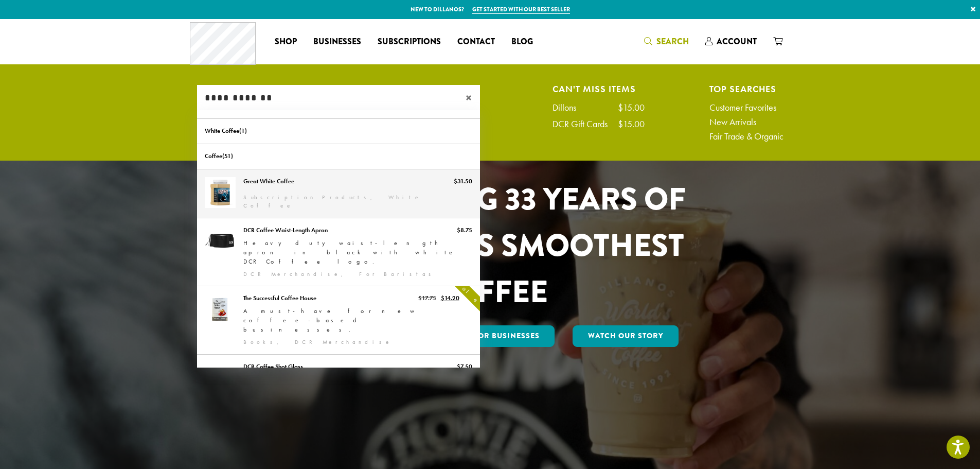 This screenshot has height=469, width=980. I want to click on div: DCR Gift Cards, so click(585, 124).